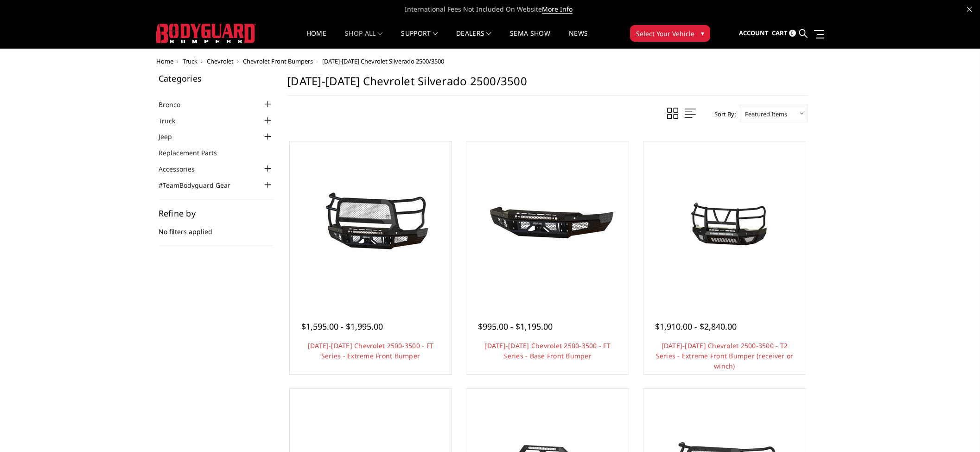 Image resolution: width=980 pixels, height=452 pixels. I want to click on span: Account, so click(754, 33).